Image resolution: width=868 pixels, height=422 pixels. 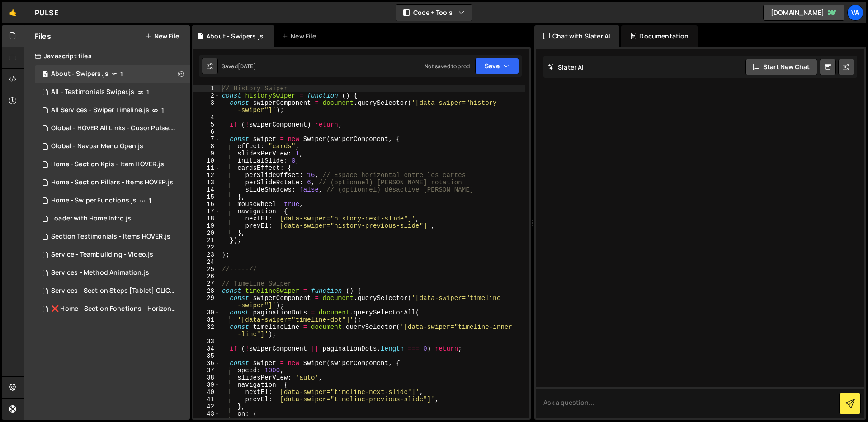 What do you see at coordinates (207, 153) in the screenshot?
I see `div: 9` at bounding box center [207, 153].